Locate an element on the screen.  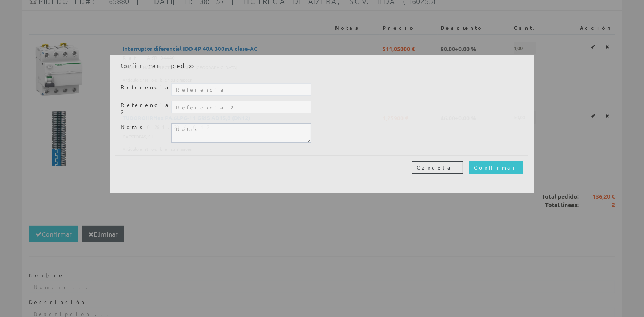
h4: Confirmar pedido is located at coordinates (322, 66).